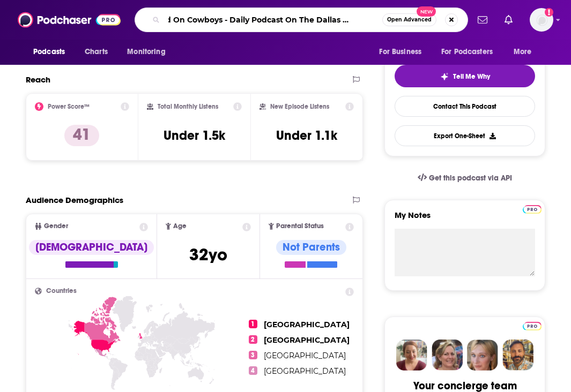 Image resolution: width=571 pixels, height=392 pixels. What do you see at coordinates (467, 52) in the screenshot?
I see `span: For Podcasters` at bounding box center [467, 52].